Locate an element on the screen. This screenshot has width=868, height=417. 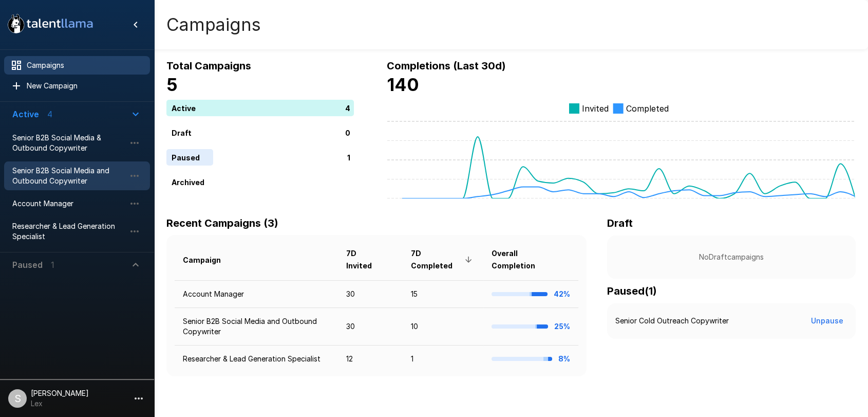
p: 1 is located at coordinates (349, 157).